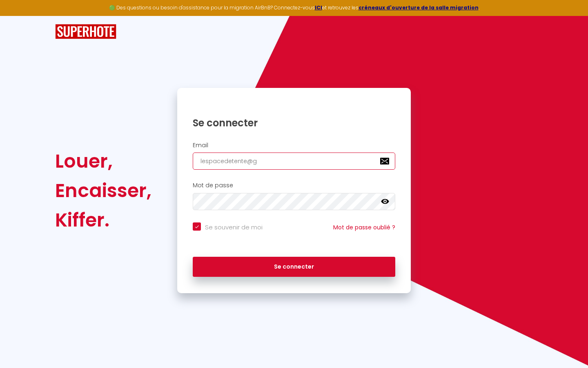 The height and width of the screenshot is (368, 588). What do you see at coordinates (294, 145) in the screenshot?
I see `h2: Email` at bounding box center [294, 145].